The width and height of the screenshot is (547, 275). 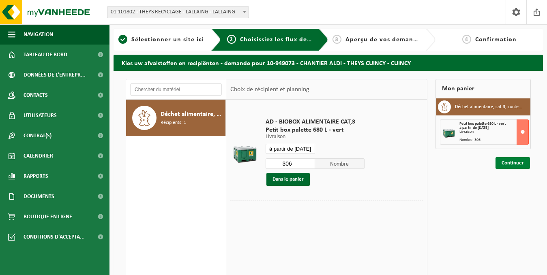 What do you see at coordinates (39, 197) in the screenshot?
I see `span: Documents` at bounding box center [39, 197].